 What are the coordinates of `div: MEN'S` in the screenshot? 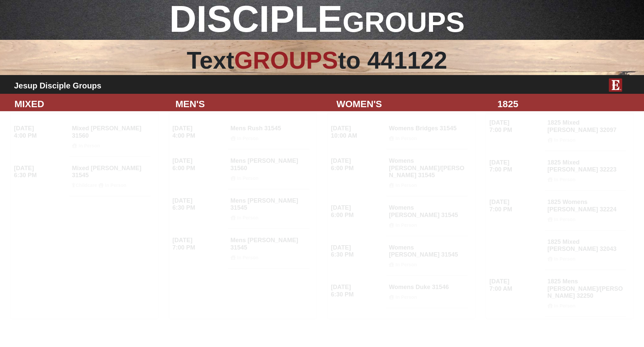 It's located at (251, 104).